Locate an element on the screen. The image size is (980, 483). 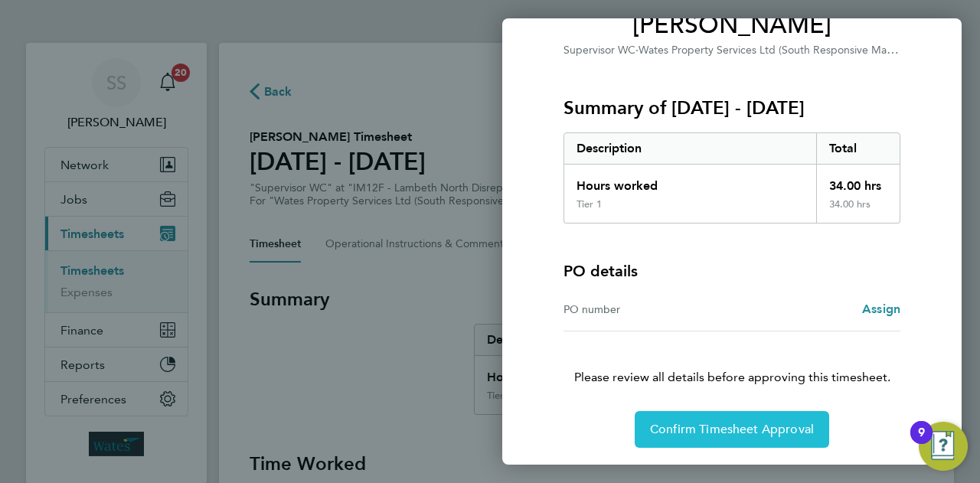
div: Total is located at coordinates (858, 148).